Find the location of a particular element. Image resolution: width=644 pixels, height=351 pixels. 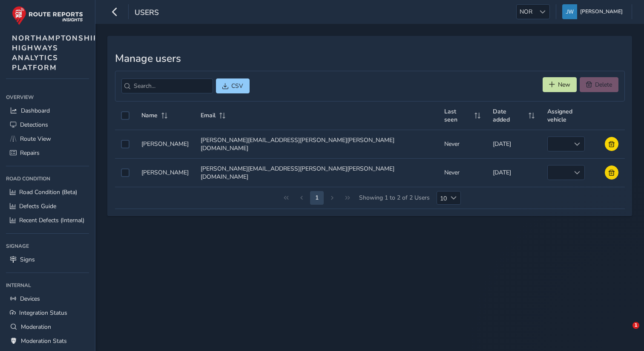

span: Detections is located at coordinates (34, 125).